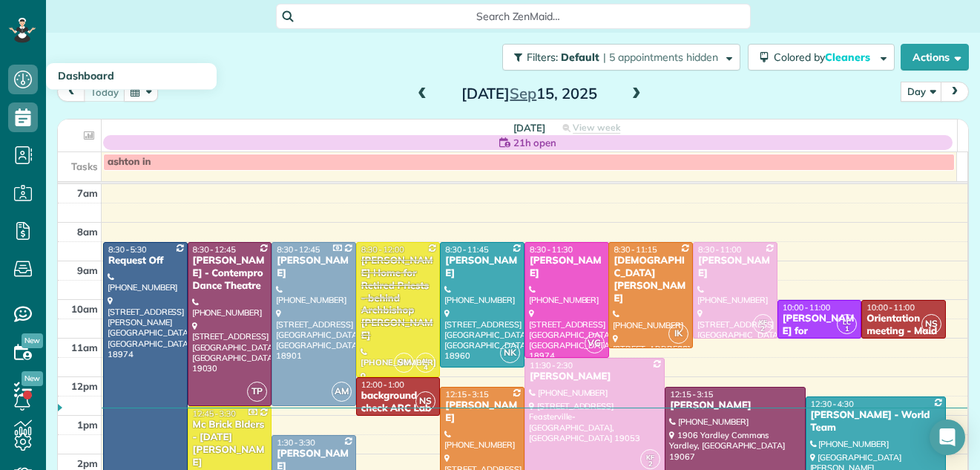  Describe the element at coordinates (955, 91) in the screenshot. I see `button: next` at that location.